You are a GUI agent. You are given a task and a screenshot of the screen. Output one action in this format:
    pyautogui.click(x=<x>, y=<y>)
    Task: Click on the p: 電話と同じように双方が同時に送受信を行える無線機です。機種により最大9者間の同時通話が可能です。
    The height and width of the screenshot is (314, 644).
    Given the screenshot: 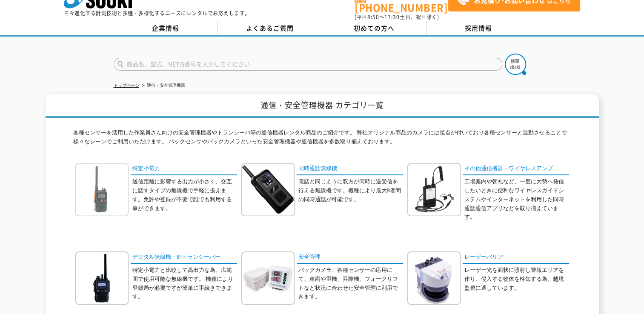 What is the action you would take?
    pyautogui.click(x=351, y=190)
    